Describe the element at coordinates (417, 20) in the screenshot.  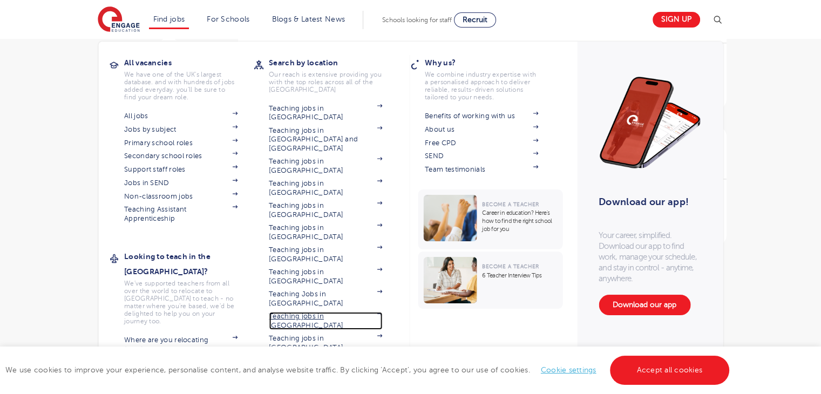
I see `span: Schools looking for staff` at that location.